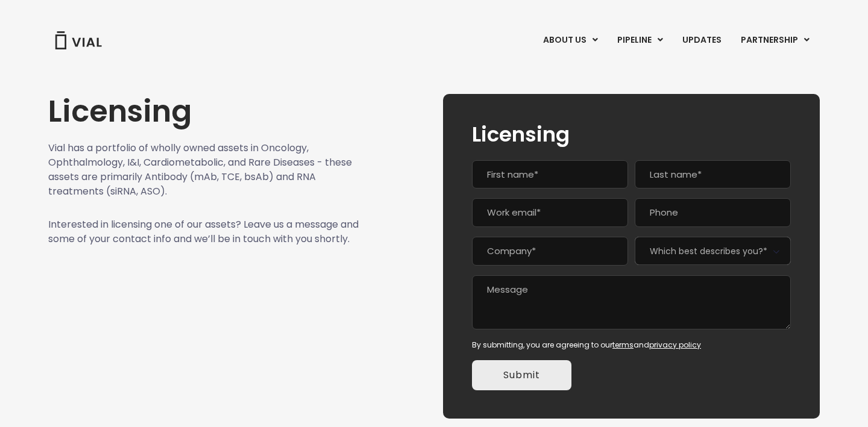 This screenshot has width=868, height=427. Describe the element at coordinates (623, 344) in the screenshot. I see `a: terms` at that location.